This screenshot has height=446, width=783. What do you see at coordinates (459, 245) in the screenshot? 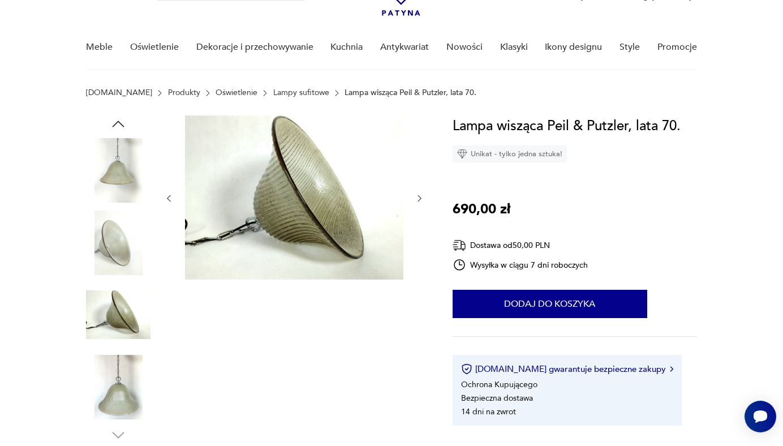
I see `img: Ikona dostawy` at bounding box center [459, 245].